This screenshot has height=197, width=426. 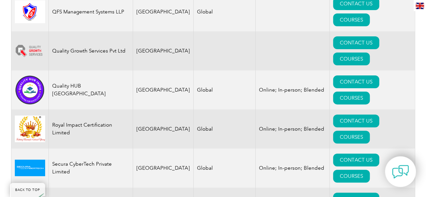 I want to click on img: contact-chat.png, so click(x=401, y=172).